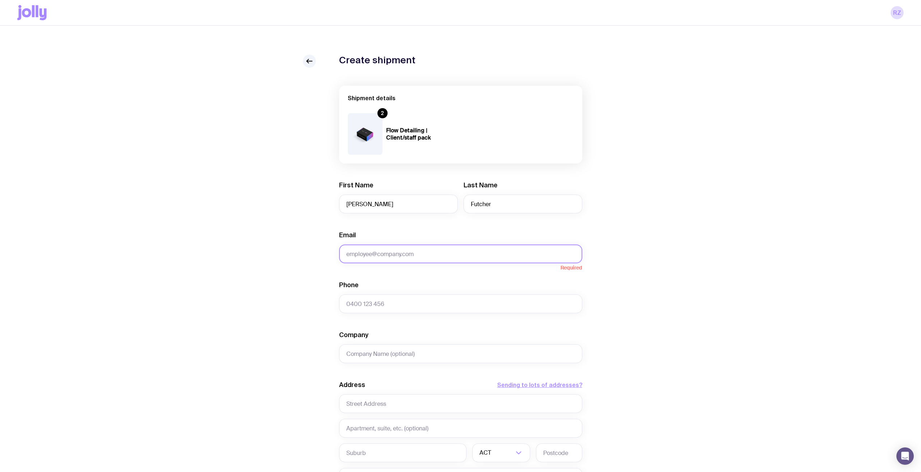 The height and width of the screenshot is (472, 921). I want to click on input: Suburb, so click(403, 453).